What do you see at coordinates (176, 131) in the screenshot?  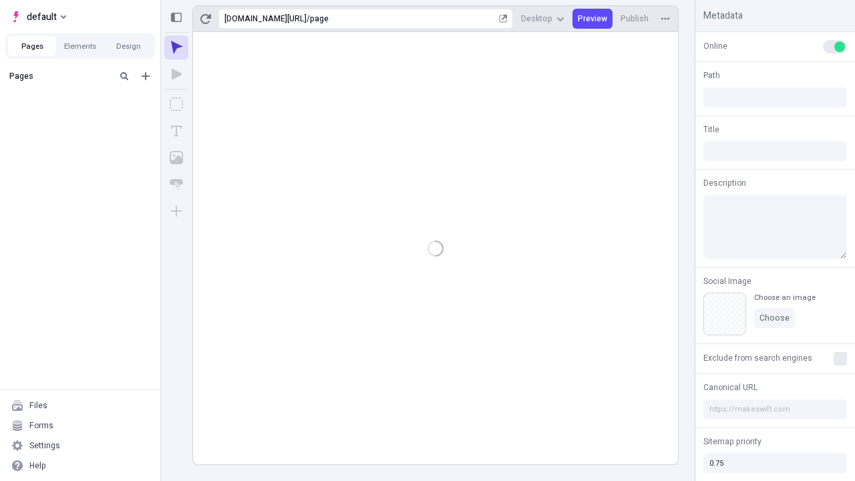 I see `button: Text` at bounding box center [176, 131].